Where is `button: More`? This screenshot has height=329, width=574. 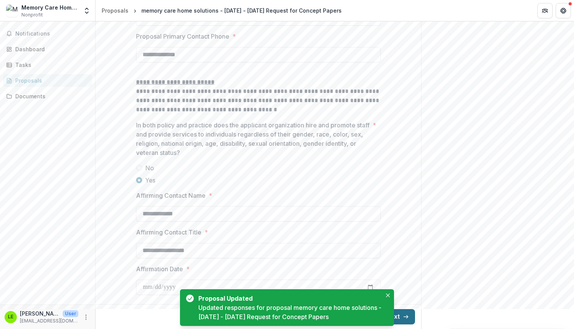 button: More is located at coordinates (86, 317).